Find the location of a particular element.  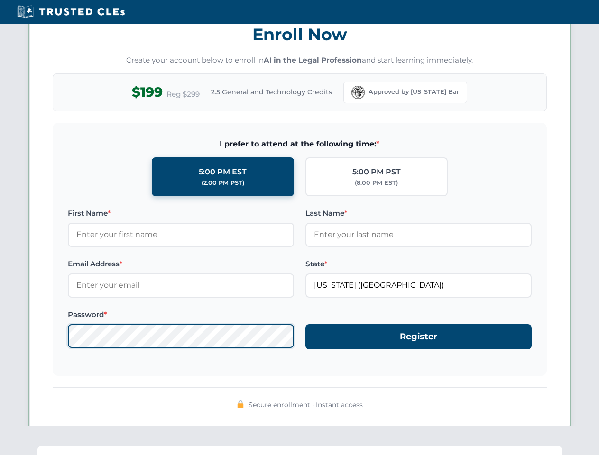

div: (2:00 PM PST) is located at coordinates (223, 183).